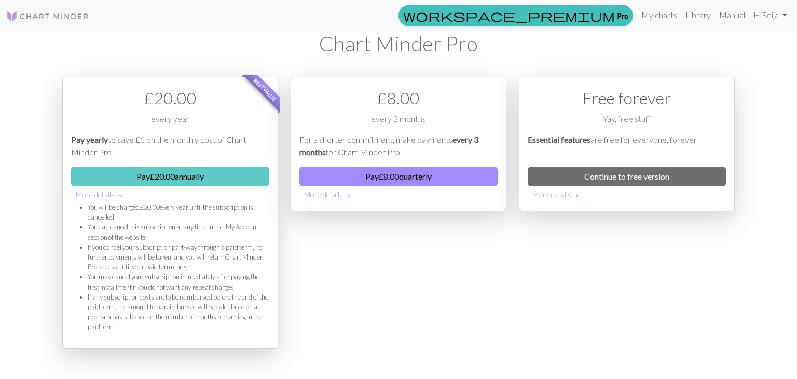 The image size is (797, 379). I want to click on button: Pay£8.00quarterly, so click(398, 176).